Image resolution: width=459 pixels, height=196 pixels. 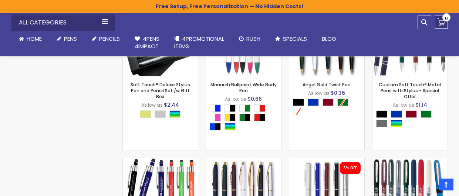 I want to click on span: $0.66, so click(x=254, y=99).